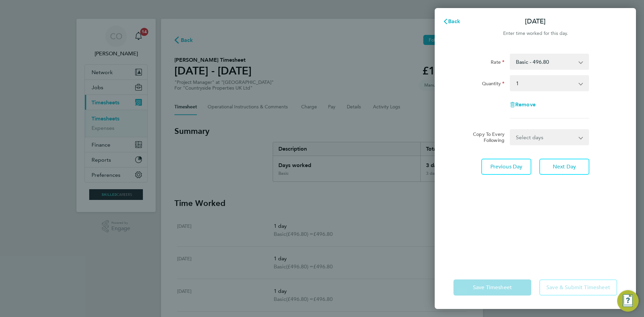 This screenshot has width=644, height=317. I want to click on div: Enter time worked for this day., so click(535, 33).